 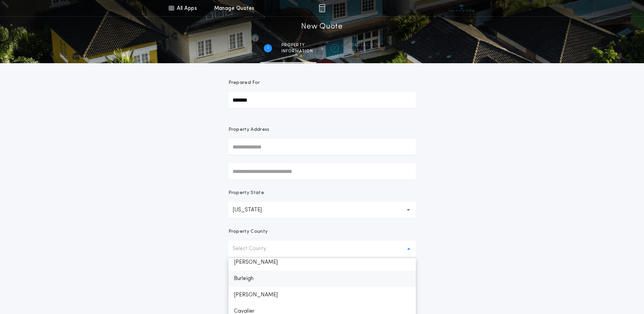 What do you see at coordinates (255, 249) in the screenshot?
I see `p: Select County` at bounding box center [255, 249].